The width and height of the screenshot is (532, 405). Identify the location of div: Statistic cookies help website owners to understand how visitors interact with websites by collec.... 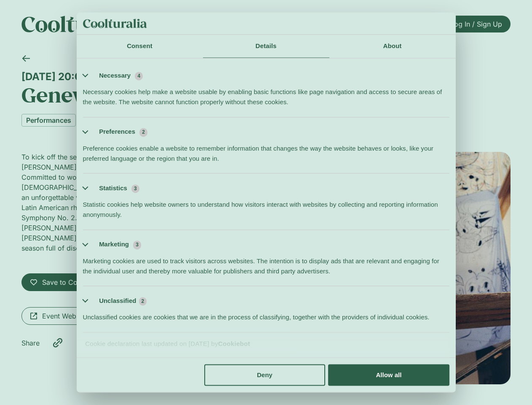
(266, 206).